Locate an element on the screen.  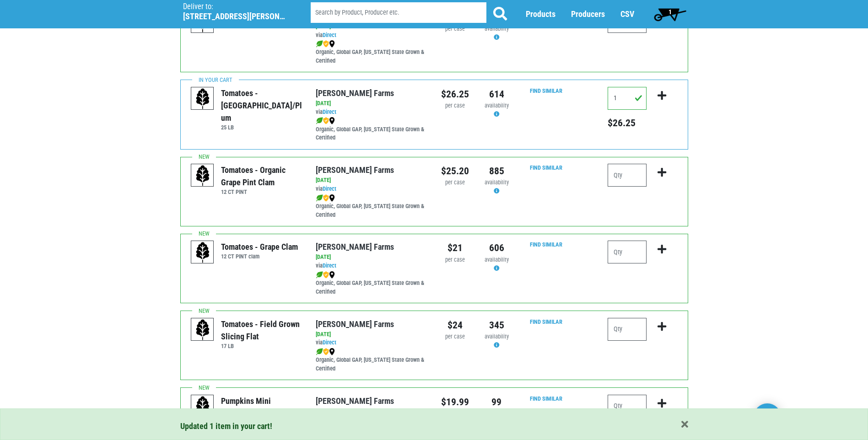
span: 1 is located at coordinates (670, 12).